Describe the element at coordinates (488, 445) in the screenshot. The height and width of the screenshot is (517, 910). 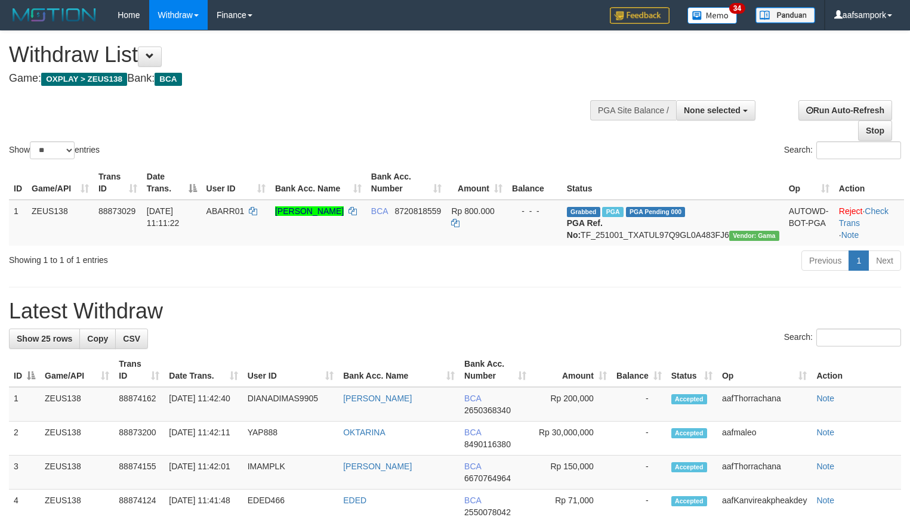
I see `span: Copy 8490116380 to clipboard` at that location.